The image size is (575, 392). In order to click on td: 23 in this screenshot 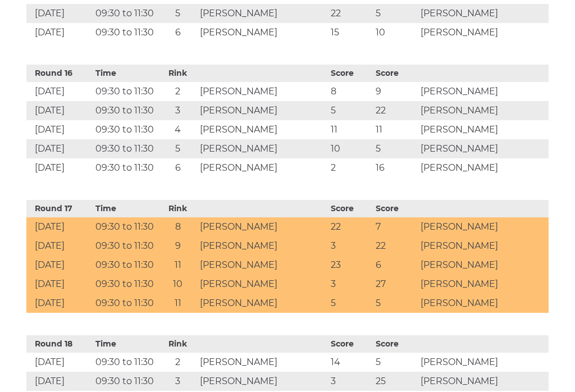, I will do `click(351, 265)`.